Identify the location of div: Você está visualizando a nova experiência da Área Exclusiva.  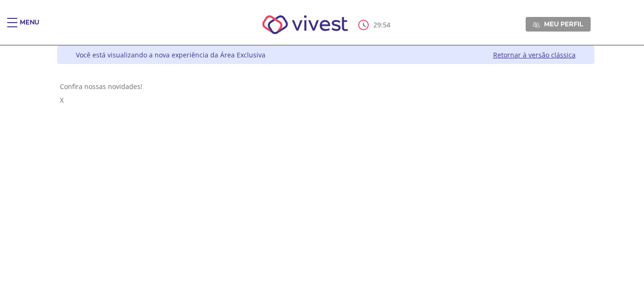
(170, 55).